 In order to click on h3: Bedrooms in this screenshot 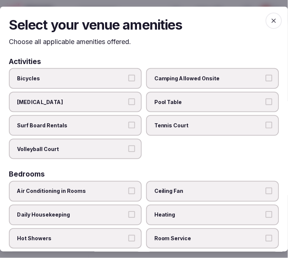, I will do `click(27, 174)`.